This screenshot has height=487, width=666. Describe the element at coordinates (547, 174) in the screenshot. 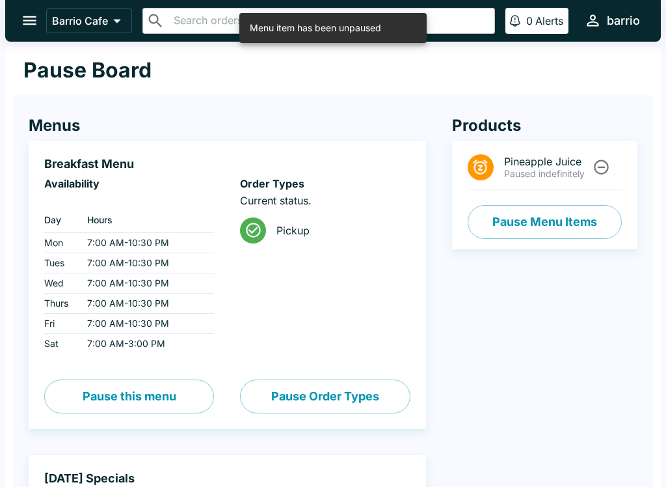

I see `p: Paused indefinitely` at that location.